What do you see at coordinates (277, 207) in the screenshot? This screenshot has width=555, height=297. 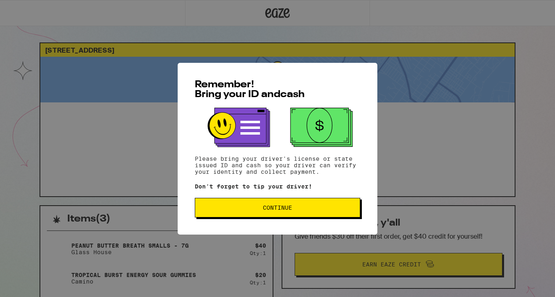 I see `span: Continue` at bounding box center [277, 207].